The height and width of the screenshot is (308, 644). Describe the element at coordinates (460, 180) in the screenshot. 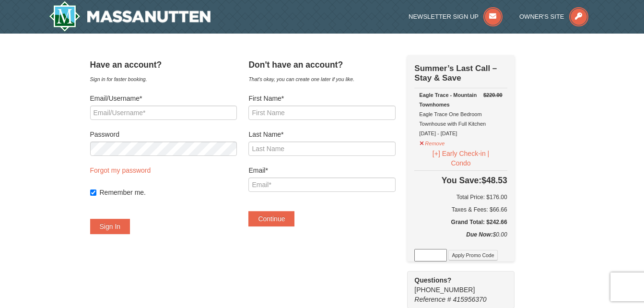

I see `h4: $48.53` at that location.